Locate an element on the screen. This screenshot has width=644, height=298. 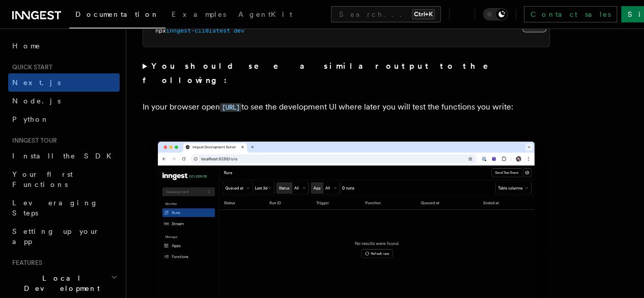
button: Toggle dark mode is located at coordinates (495, 14).